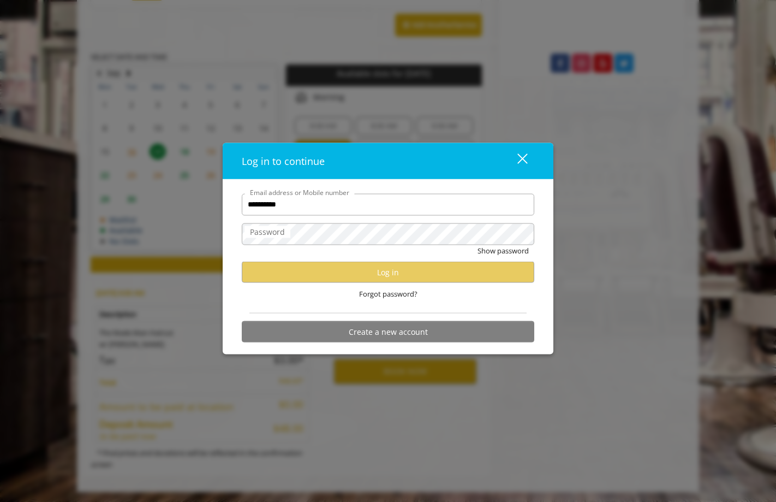 The image size is (776, 502). What do you see at coordinates (388, 272) in the screenshot?
I see `button: Log in` at bounding box center [388, 272].